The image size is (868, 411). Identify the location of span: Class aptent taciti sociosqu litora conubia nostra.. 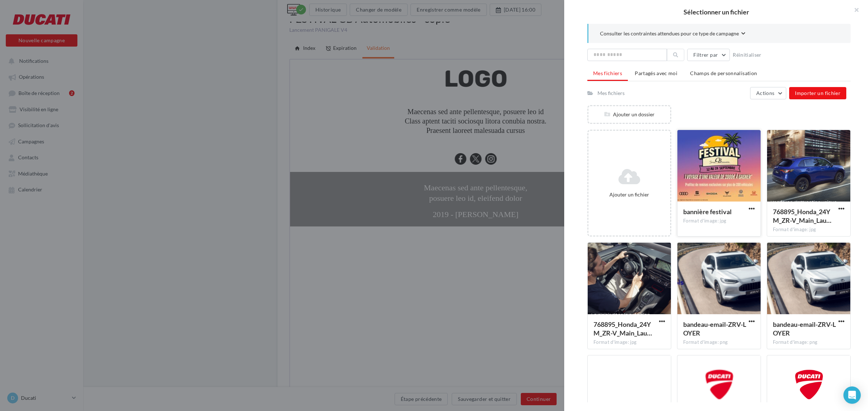
(185, 61).